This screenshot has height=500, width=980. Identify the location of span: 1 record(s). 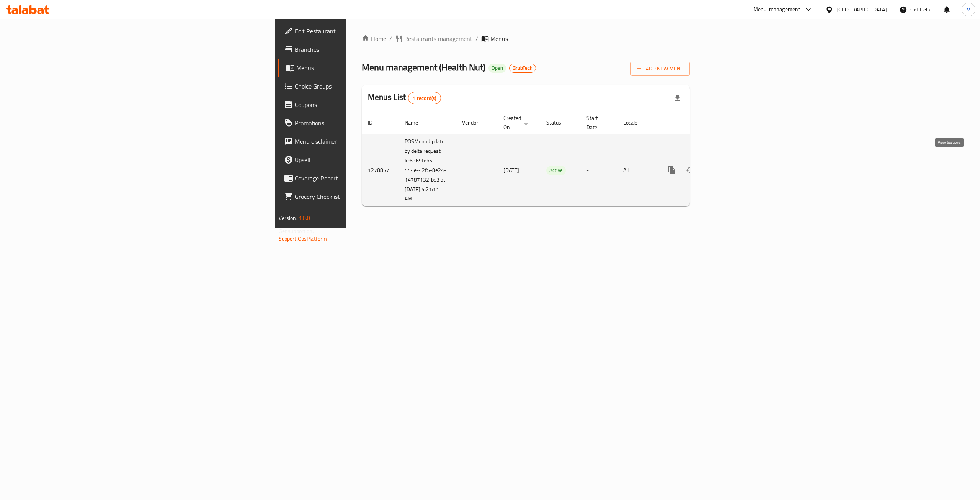
(425, 98).